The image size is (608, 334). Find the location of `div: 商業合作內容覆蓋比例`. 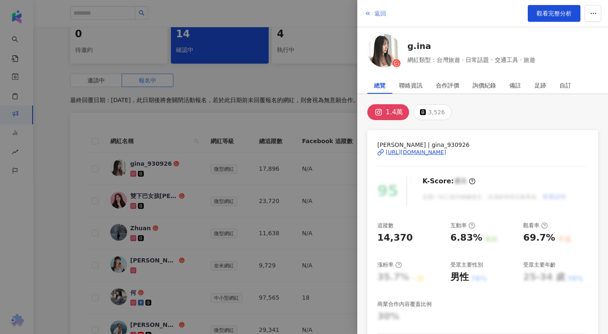

div: 商業合作內容覆蓋比例 is located at coordinates (405, 304).